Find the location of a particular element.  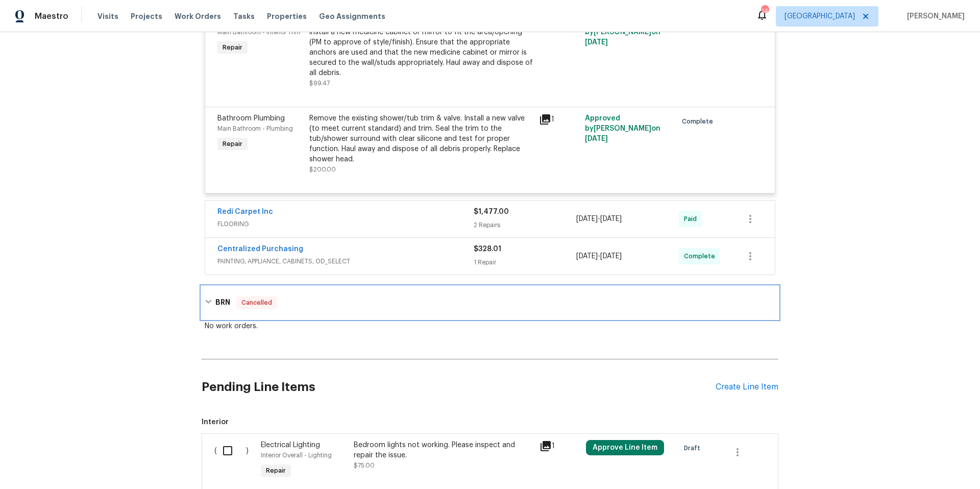

span: Interior Overall - Lighting is located at coordinates (296, 456).